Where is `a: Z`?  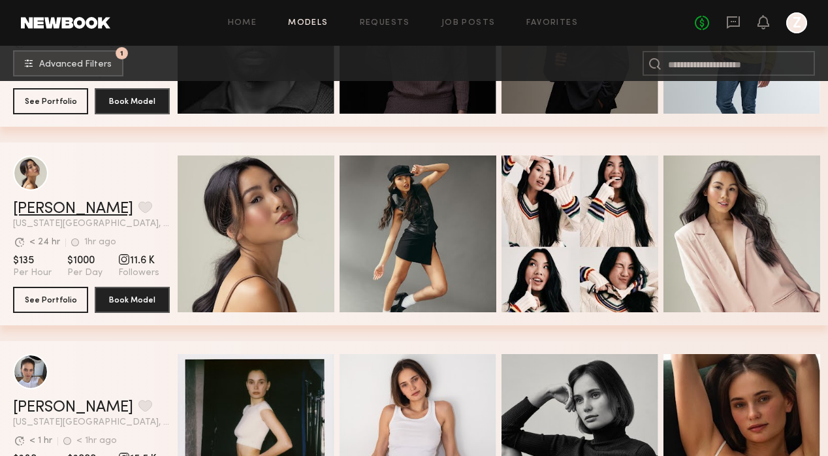
a: Z is located at coordinates (797, 23).